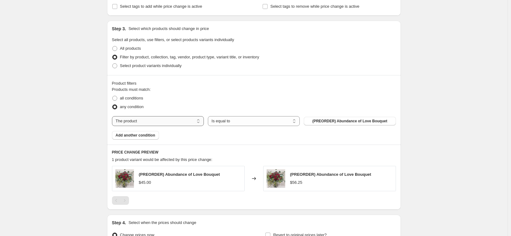 This screenshot has width=511, height=236. What do you see at coordinates (131, 89) in the screenshot?
I see `span: Products must match:` at bounding box center [131, 89].